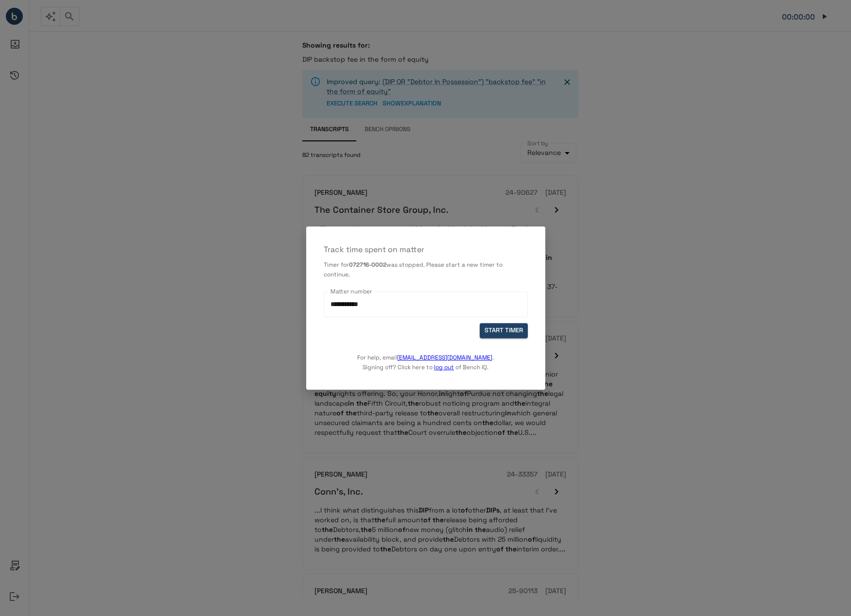 This screenshot has width=851, height=616. Describe the element at coordinates (336, 265) in the screenshot. I see `span: Timer for` at that location.